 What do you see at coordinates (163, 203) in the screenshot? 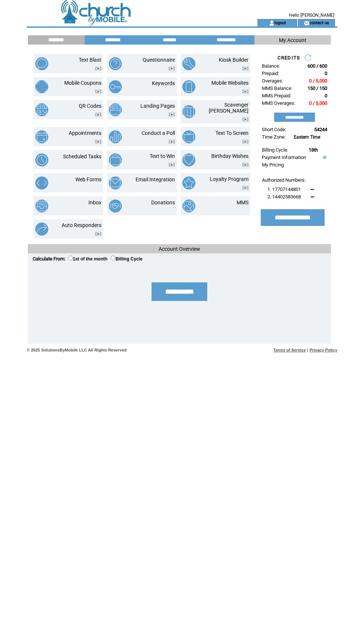
I see `a: Donations` at bounding box center [163, 203].